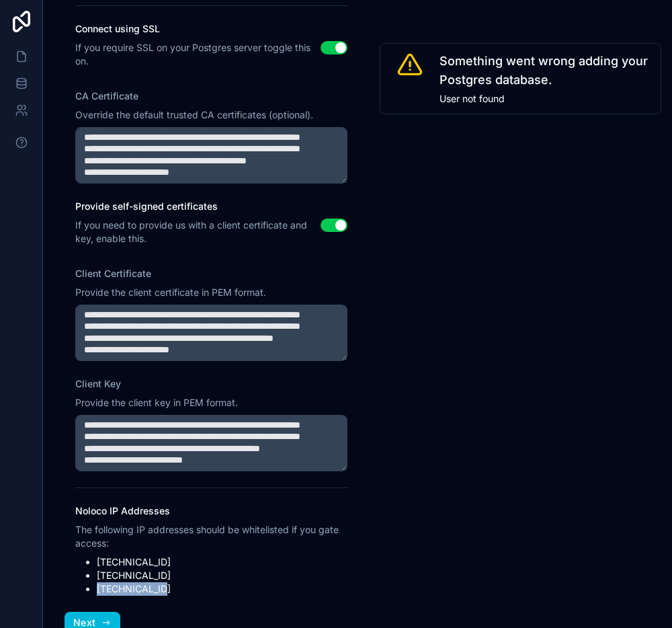  Describe the element at coordinates (545, 71) in the screenshot. I see `span: Something went wrong adding your Postgres database.` at that location.